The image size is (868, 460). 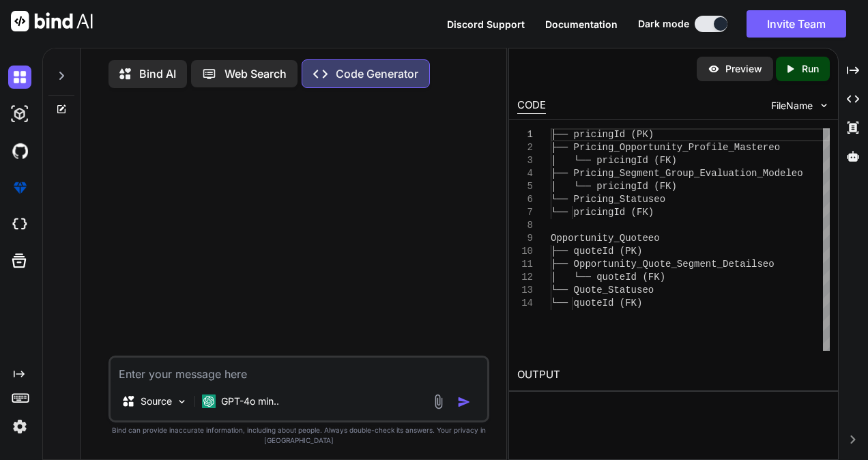 What do you see at coordinates (525, 135) in the screenshot?
I see `div: 1` at bounding box center [525, 135].